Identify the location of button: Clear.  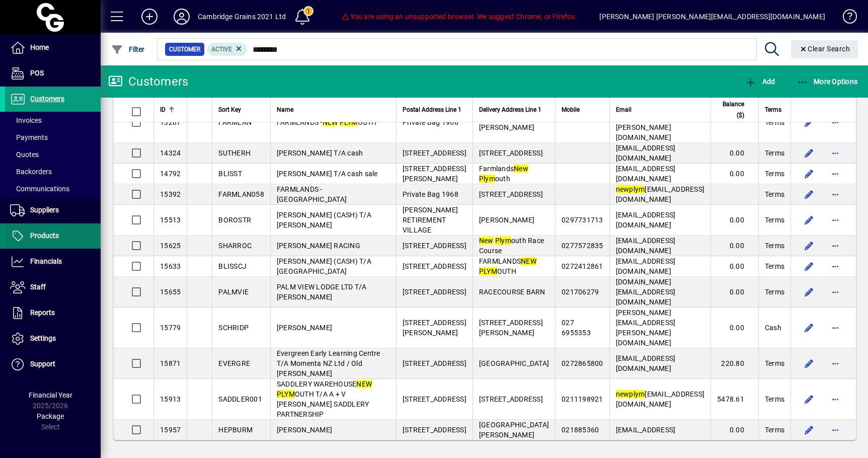
(825, 50).